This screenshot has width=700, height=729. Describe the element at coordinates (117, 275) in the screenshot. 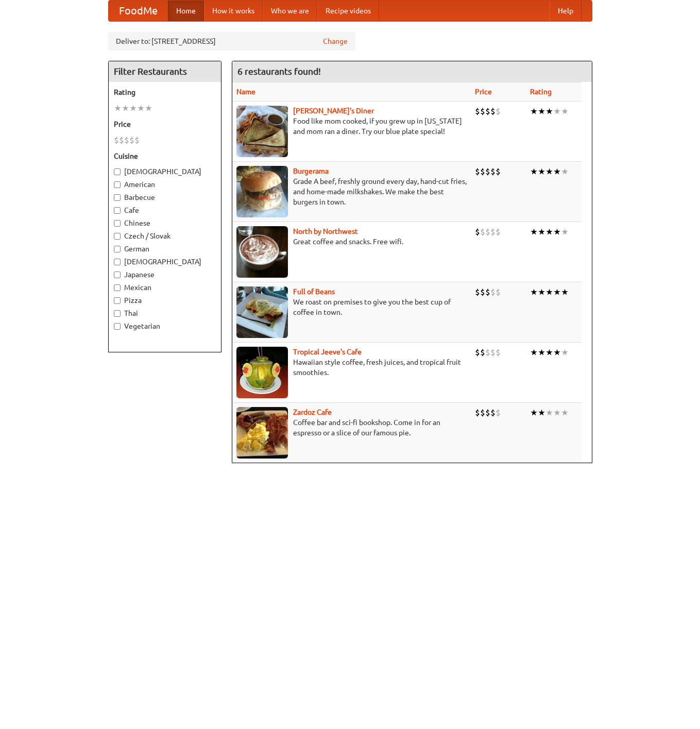

I see `input: Japanese` at that location.